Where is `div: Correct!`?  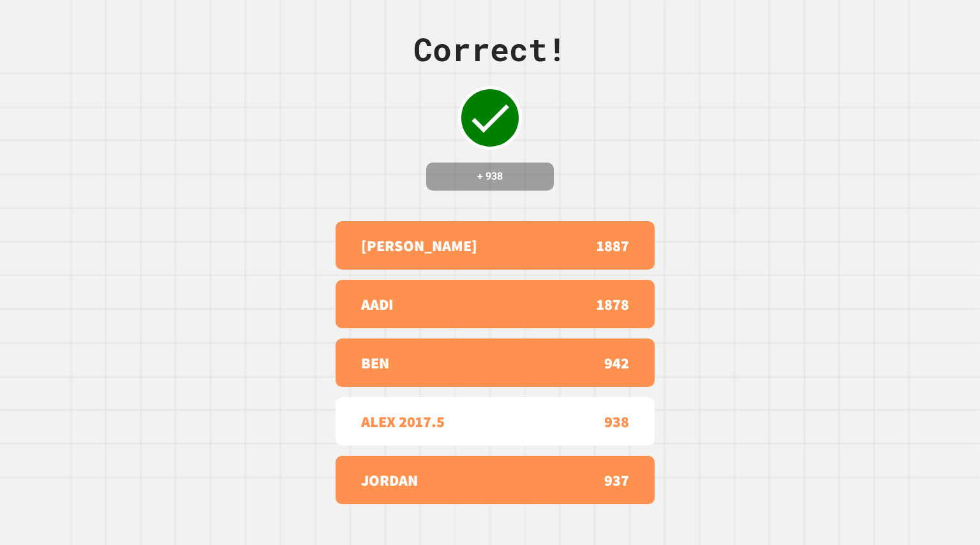 div: Correct! is located at coordinates (490, 49).